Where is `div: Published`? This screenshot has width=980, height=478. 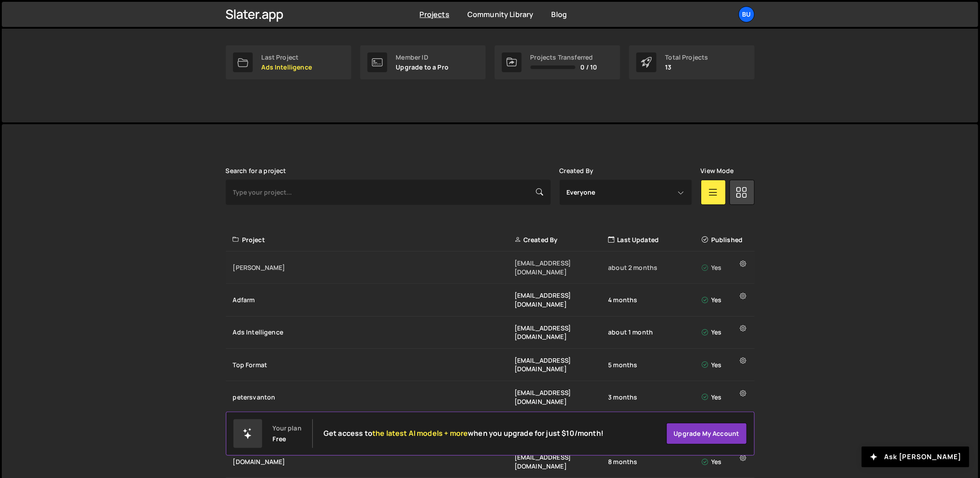 div: Published is located at coordinates (726, 240).